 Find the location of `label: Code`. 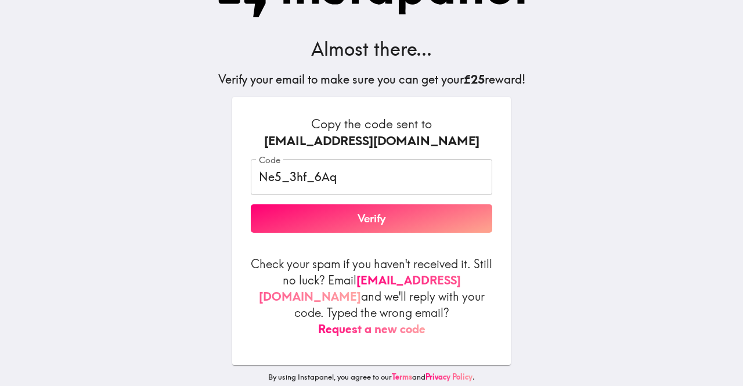

label: Code is located at coordinates (269, 160).